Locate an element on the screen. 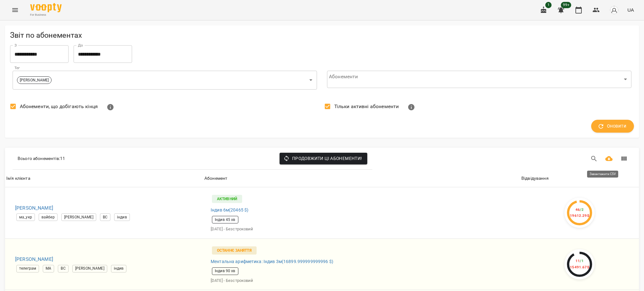 The image size is (644, 291). button: Menu is located at coordinates (15, 10).